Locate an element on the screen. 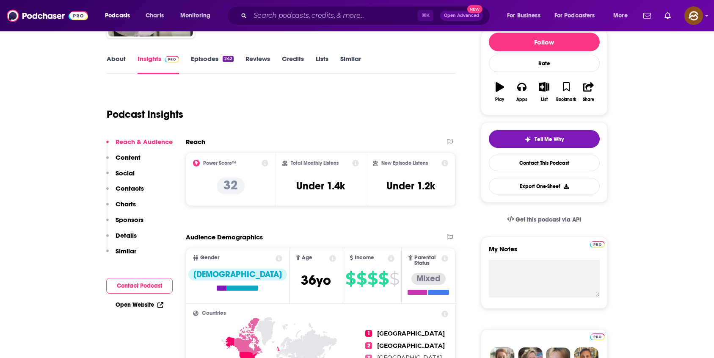 The width and height of the screenshot is (714, 358). div: Play is located at coordinates (499, 99).